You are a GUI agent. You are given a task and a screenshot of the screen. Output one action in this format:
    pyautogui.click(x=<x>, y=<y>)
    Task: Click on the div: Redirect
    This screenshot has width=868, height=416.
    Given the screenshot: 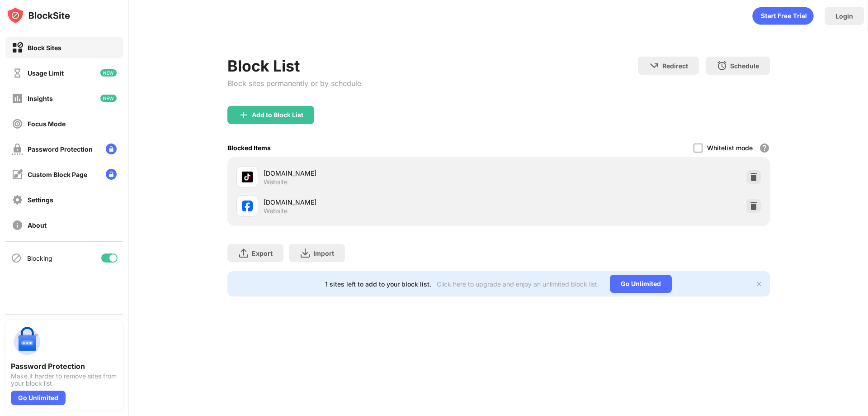 What is the action you would take?
    pyautogui.click(x=675, y=66)
    